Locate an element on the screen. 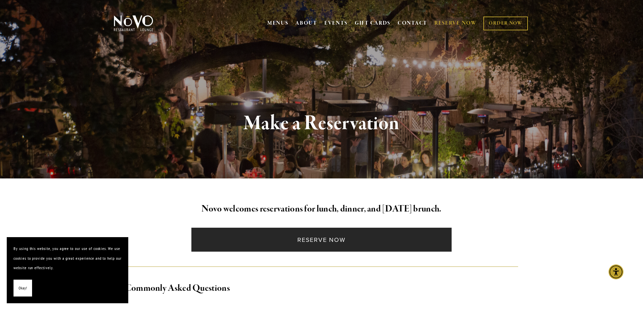  span: Okay! is located at coordinates (23, 288).